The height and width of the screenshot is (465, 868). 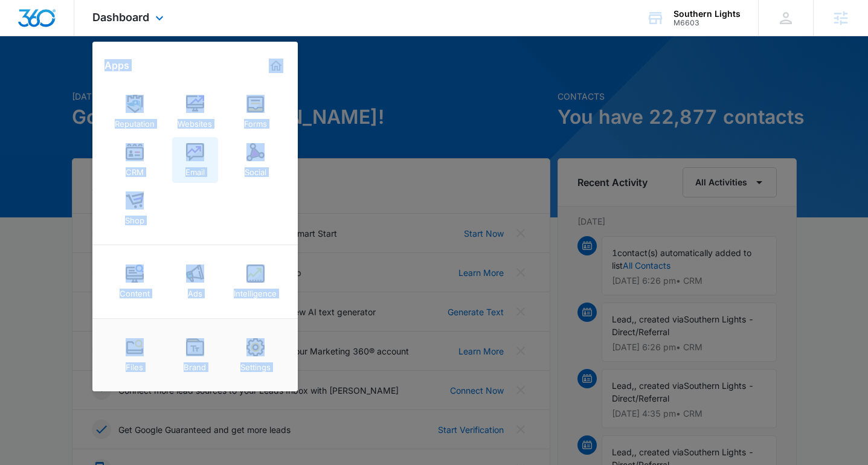 I want to click on a: Websites, so click(x=195, y=112).